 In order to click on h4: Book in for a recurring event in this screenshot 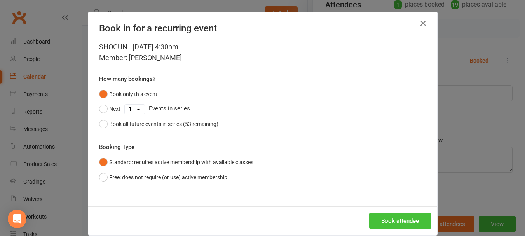, I will do `click(263, 28)`.